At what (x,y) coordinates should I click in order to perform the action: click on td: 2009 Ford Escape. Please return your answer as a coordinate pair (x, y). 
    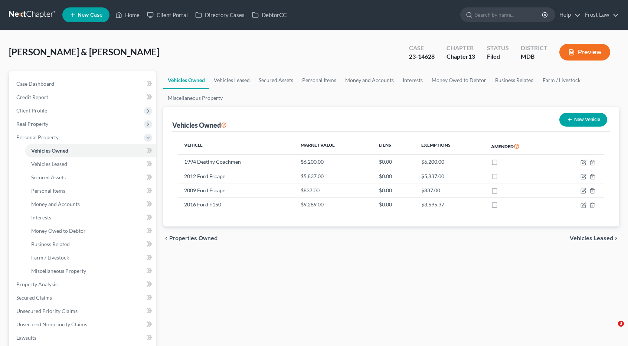
    Looking at the image, I should click on (236, 190).